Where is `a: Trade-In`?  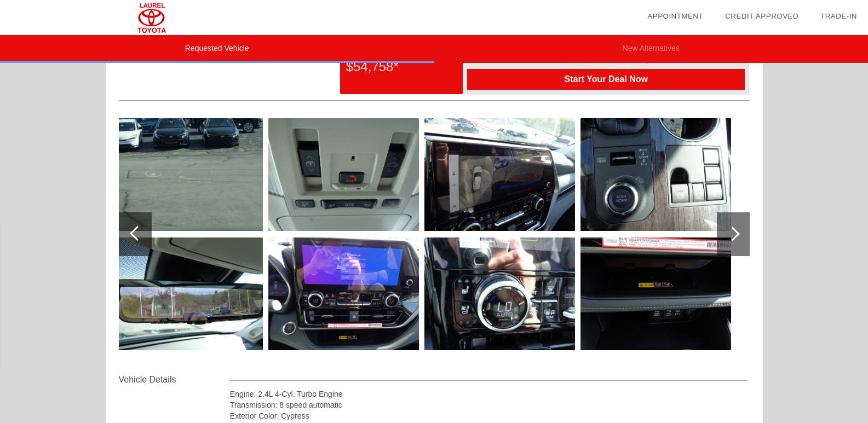
a: Trade-In is located at coordinates (838, 16).